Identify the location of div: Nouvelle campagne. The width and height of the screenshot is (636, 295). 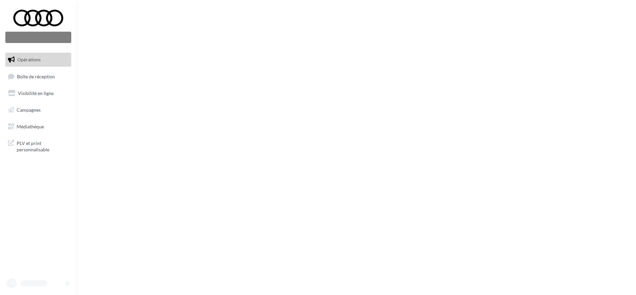
(38, 37).